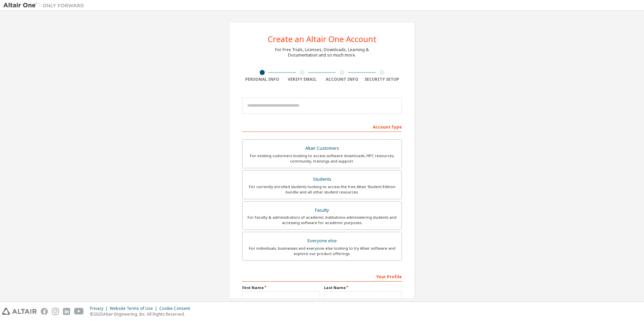  Describe the element at coordinates (176, 309) in the screenshot. I see `div: Cookie Consent` at that location.